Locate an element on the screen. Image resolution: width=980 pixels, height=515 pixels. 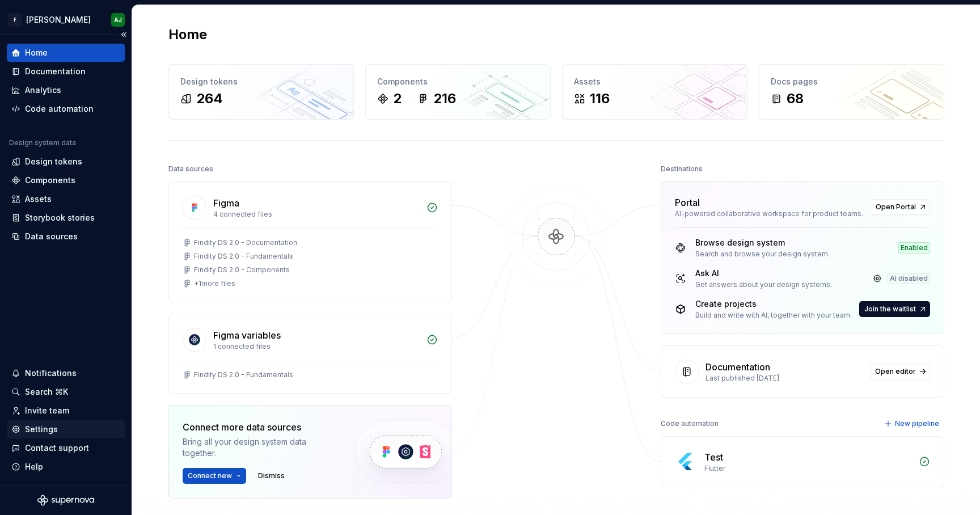
a: Design tokens is located at coordinates (66, 161).